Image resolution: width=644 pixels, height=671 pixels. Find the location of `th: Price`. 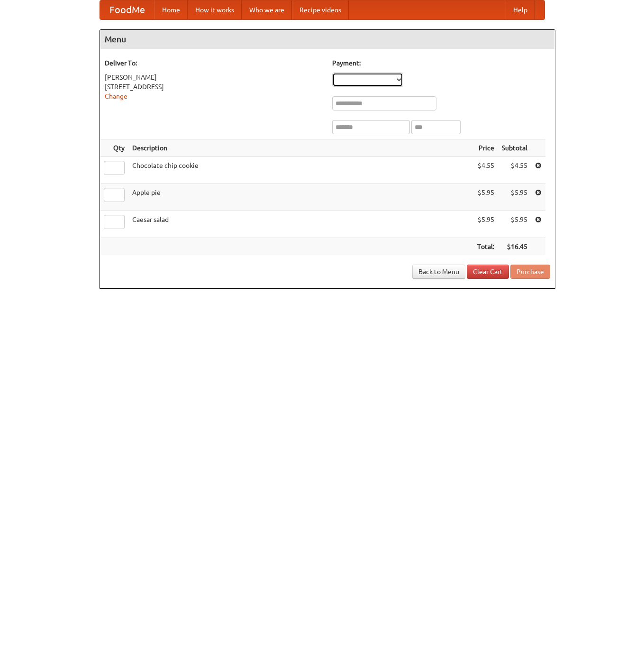

th: Price is located at coordinates (486, 148).